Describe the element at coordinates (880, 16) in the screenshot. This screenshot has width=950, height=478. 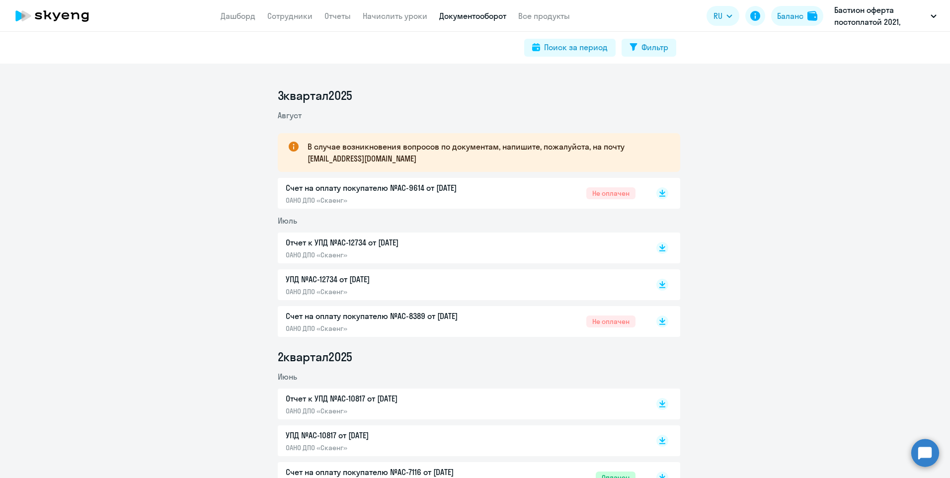
I see `p: Бастион оферта постоплатой 2021, БАСТИОН, АО` at that location.